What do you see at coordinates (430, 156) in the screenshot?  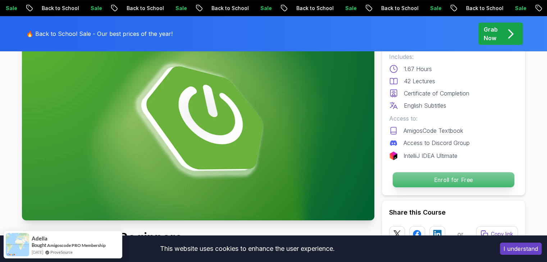 I see `p: IntelliJ IDEA Ultimate` at bounding box center [430, 156].